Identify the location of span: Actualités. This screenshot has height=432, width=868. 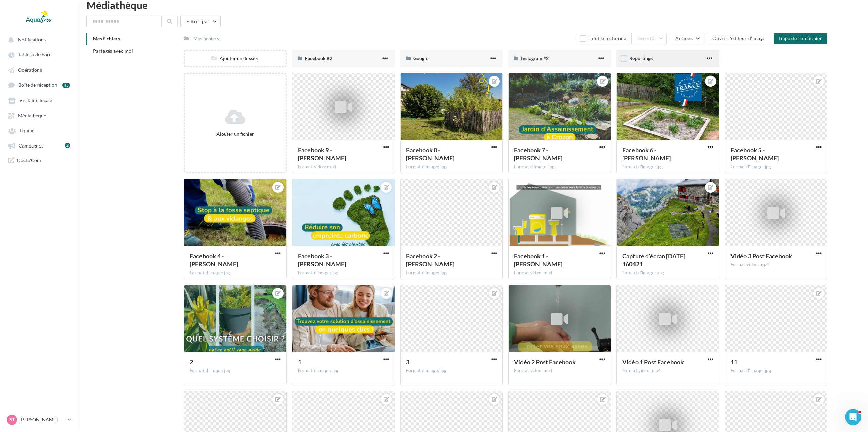
(41, 231).